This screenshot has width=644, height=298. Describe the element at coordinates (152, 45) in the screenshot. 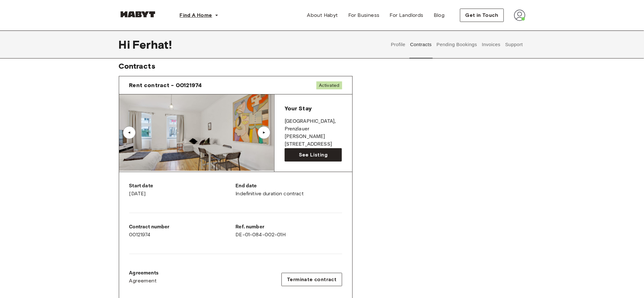

I see `span: Ferhat !` at that location.